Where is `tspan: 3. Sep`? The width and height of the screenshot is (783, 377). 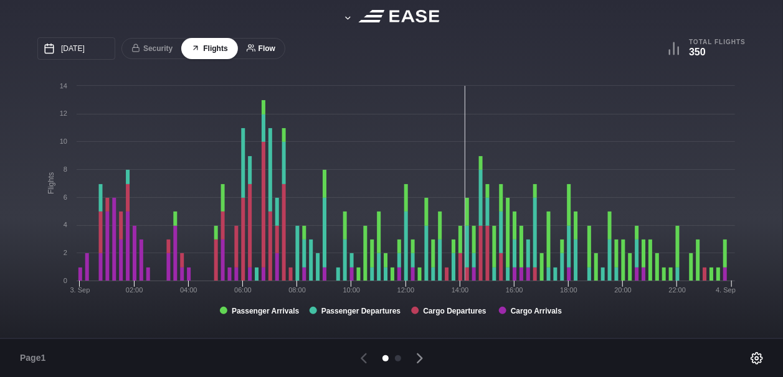
tspan: 3. Sep is located at coordinates (80, 290).